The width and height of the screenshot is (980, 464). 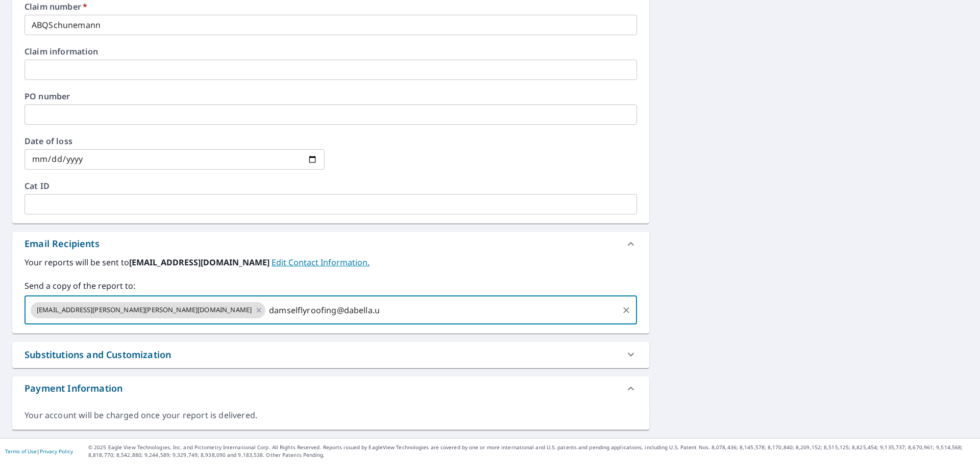 I want to click on label: Date of loss, so click(x=175, y=141).